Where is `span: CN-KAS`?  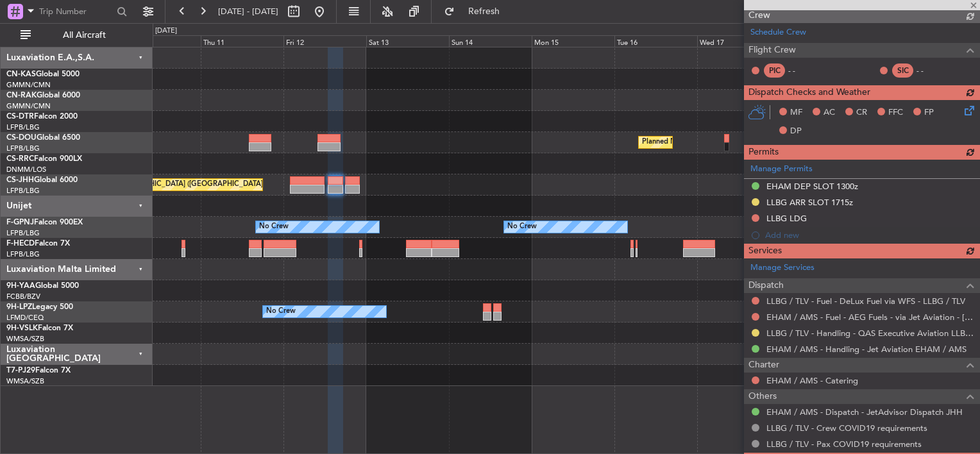 span: CN-KAS is located at coordinates (21, 74).